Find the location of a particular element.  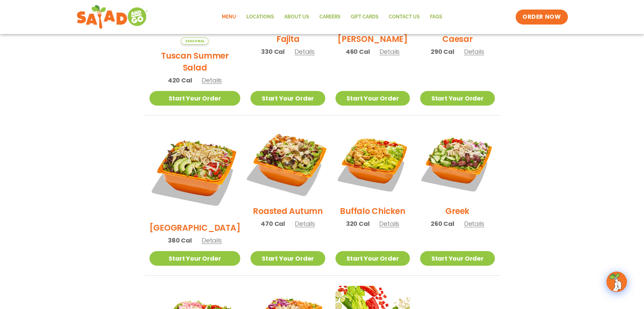

span: 320 Cal is located at coordinates (358, 223).